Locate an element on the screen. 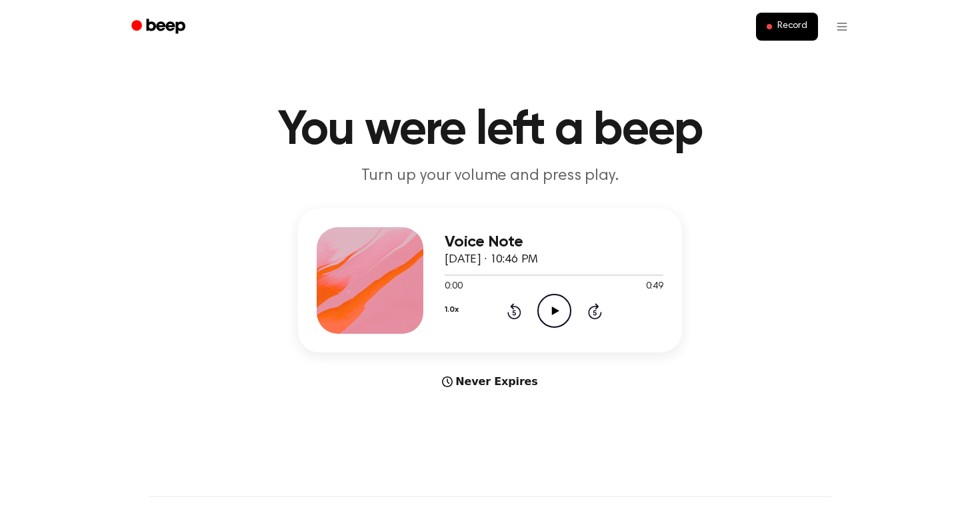 Image resolution: width=980 pixels, height=531 pixels. button: Open menu is located at coordinates (842, 27).